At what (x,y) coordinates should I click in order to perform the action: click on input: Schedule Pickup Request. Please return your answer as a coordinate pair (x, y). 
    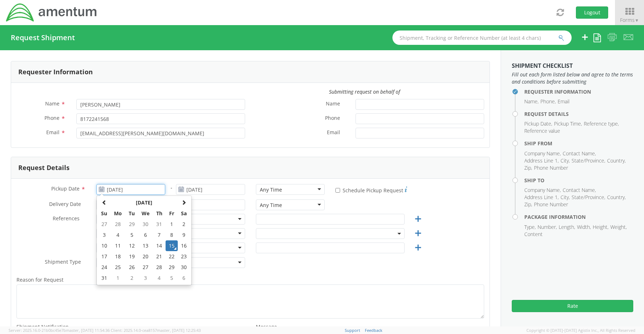
    Looking at the image, I should click on (337, 190).